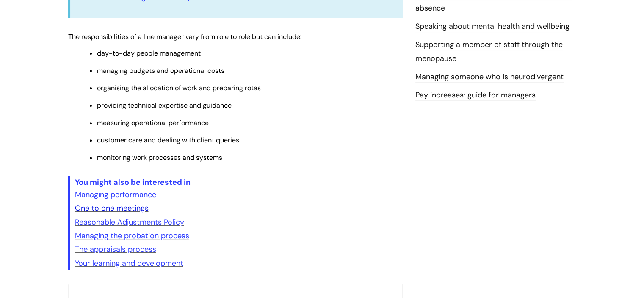 The height and width of the screenshot is (298, 644). I want to click on a: The appraisals process, so click(116, 249).